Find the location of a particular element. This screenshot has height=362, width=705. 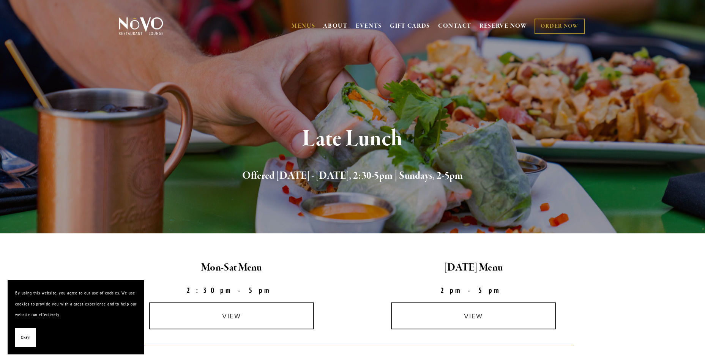

section: Cookie banner is located at coordinates (76, 317).